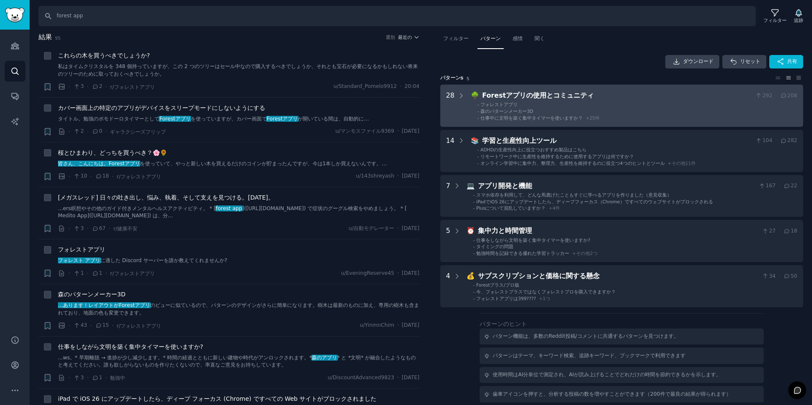  Describe the element at coordinates (772, 276) in the screenshot. I see `font: 34` at that location.